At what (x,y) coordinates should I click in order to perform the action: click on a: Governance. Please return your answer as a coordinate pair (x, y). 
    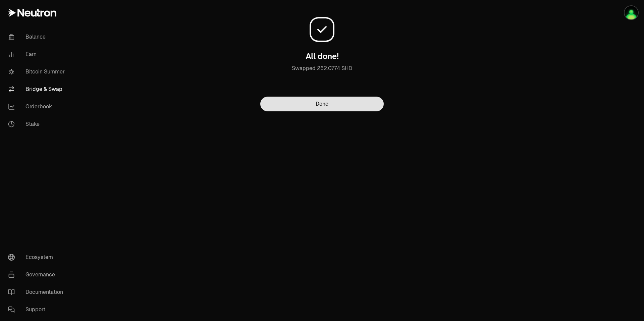
    Looking at the image, I should click on (38, 274).